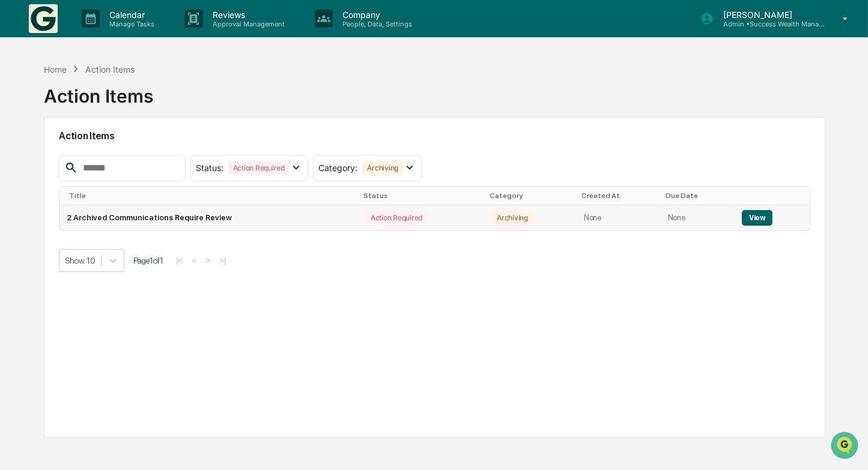 The width and height of the screenshot is (868, 470). What do you see at coordinates (133, 207) in the screenshot?
I see `span: Pylon` at bounding box center [133, 207].